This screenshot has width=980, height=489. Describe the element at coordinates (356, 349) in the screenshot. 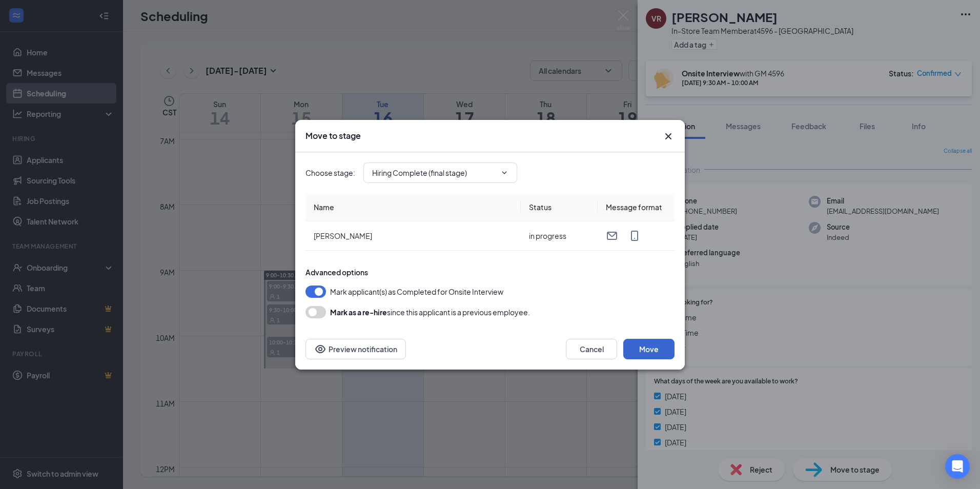

I see `button: Preview notificationEye` at that location.